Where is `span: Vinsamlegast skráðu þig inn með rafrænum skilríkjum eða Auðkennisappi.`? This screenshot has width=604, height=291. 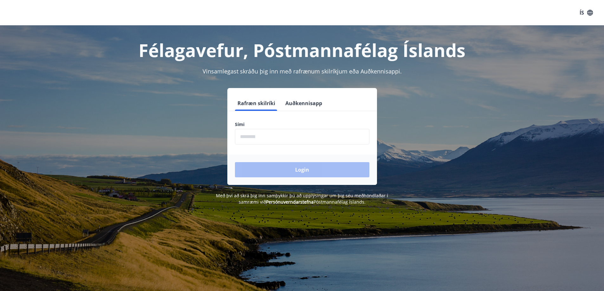
span: Vinsamlegast skráðu þig inn með rafrænum skilríkjum eða Auðkennisappi. is located at coordinates (302, 71).